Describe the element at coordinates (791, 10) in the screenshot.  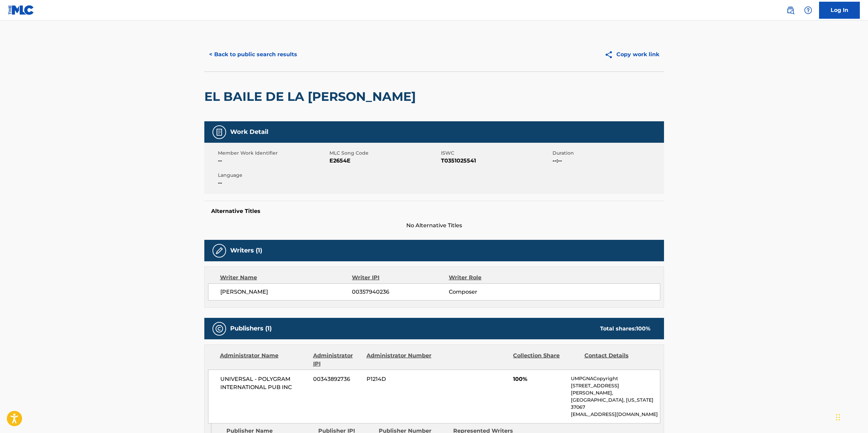
I see `img: search` at that location.